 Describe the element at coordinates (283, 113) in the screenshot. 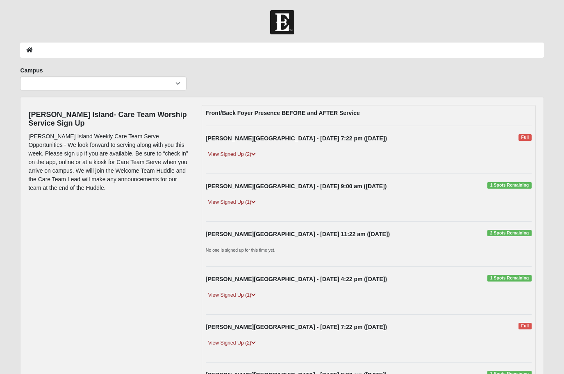

I see `strong: Front/Back Foyer Presence BEFORE and AFTER Service` at that location.